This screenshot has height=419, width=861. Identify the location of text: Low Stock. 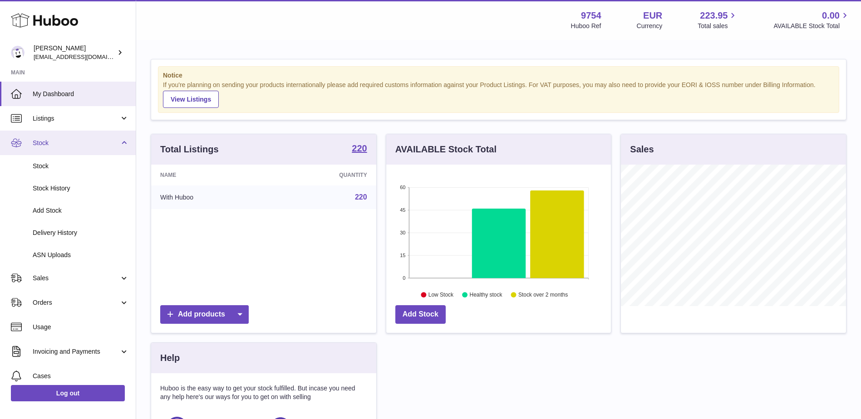
(441, 295).